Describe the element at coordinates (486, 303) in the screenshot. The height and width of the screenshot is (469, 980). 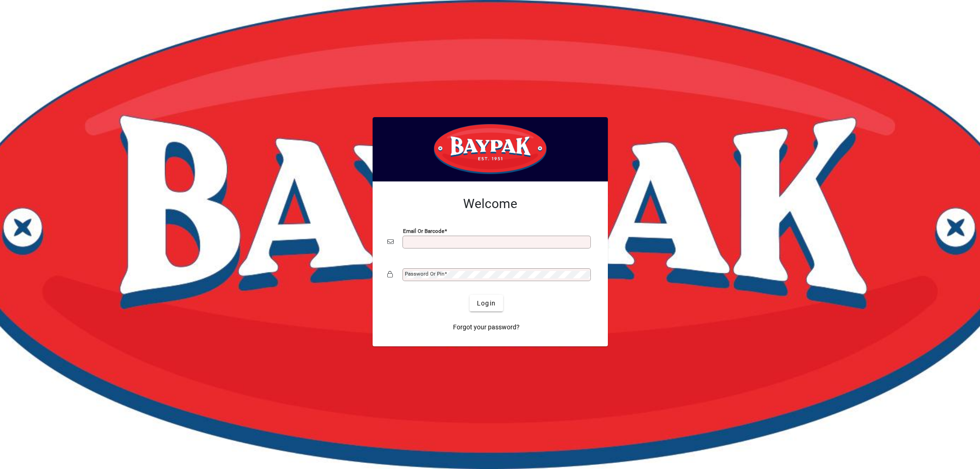
I see `button: Login` at that location.